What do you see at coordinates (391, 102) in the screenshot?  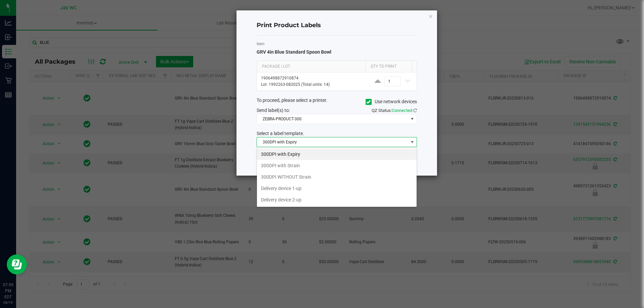 I see `label: Use network devices` at bounding box center [391, 102].